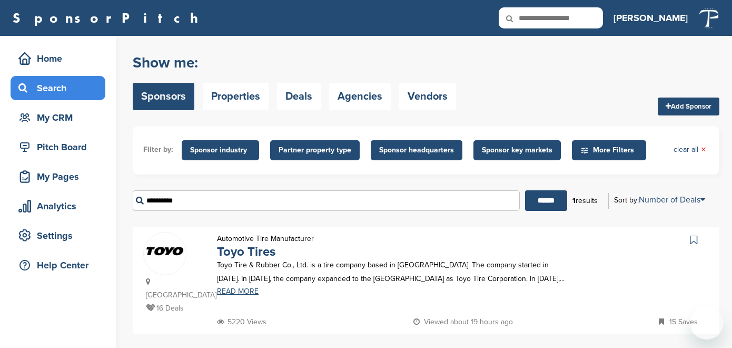 This screenshot has height=348, width=732. What do you see at coordinates (417, 150) in the screenshot?
I see `span: Sponsor headquarters` at bounding box center [417, 150].